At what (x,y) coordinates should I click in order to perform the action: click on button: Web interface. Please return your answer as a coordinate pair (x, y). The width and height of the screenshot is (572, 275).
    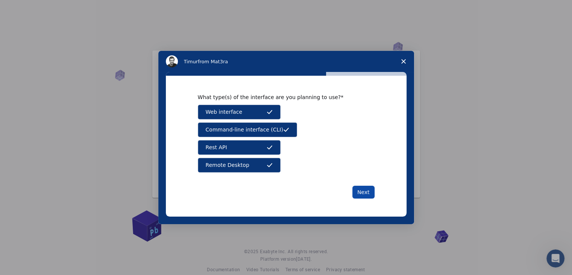
    Looking at the image, I should click on (239, 112).